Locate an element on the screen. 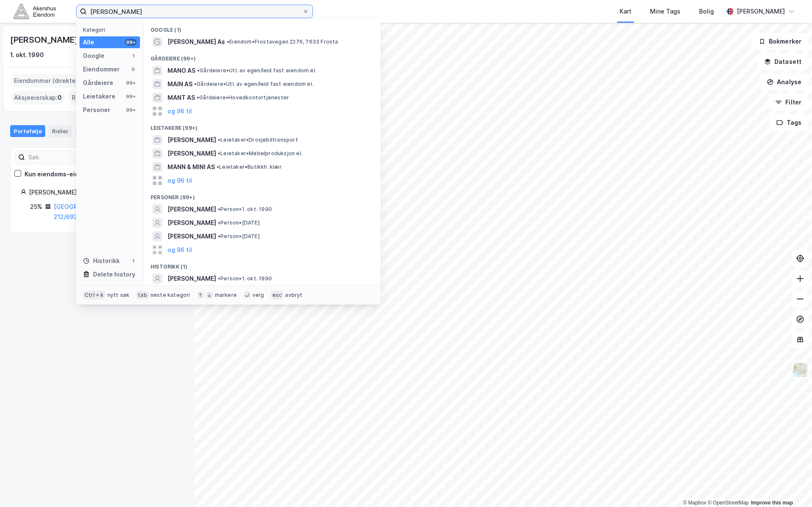  span: Gårdeiere • Hovedkontortjenester is located at coordinates (243, 98).